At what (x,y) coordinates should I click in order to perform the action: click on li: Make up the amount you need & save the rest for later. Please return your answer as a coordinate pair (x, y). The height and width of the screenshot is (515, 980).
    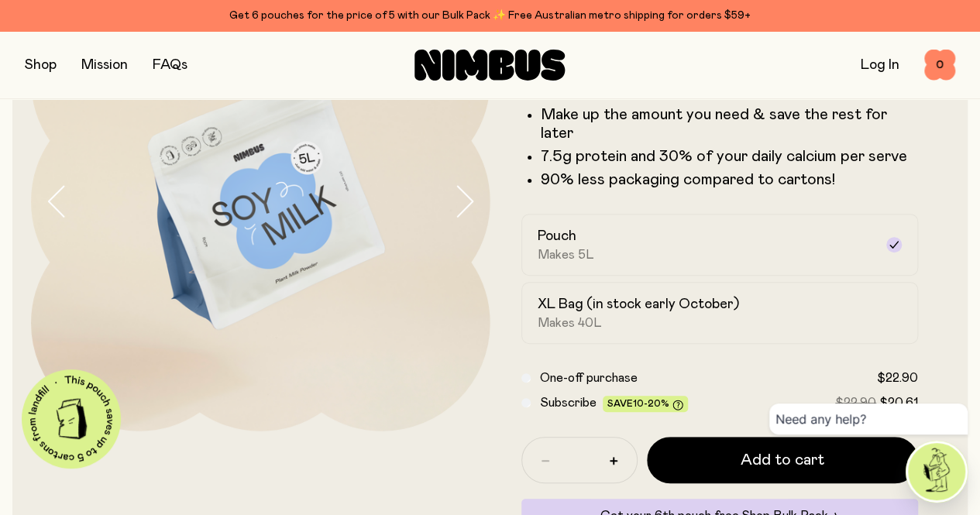
    Looking at the image, I should click on (730, 124).